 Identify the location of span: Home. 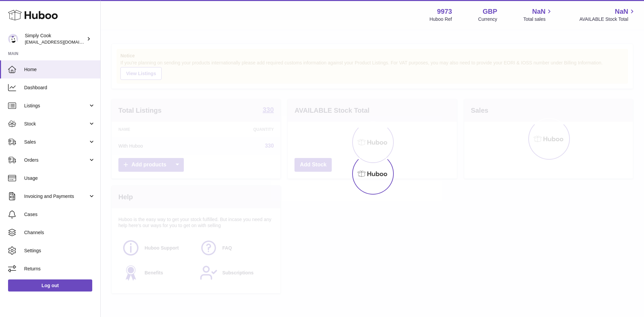
(59, 70).